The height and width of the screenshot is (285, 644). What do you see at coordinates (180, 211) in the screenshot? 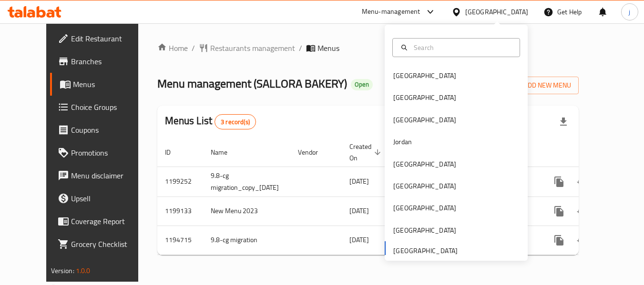
I see `td: 1199133` at bounding box center [180, 211].